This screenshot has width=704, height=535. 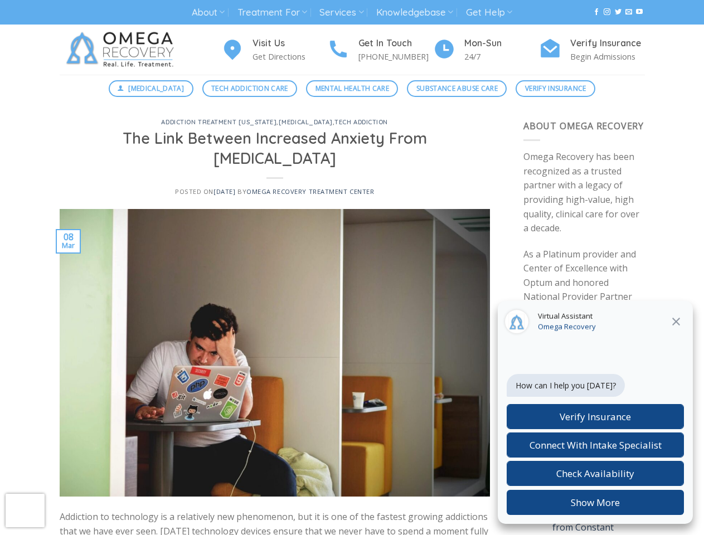 I want to click on a: Get Help, so click(x=489, y=12).